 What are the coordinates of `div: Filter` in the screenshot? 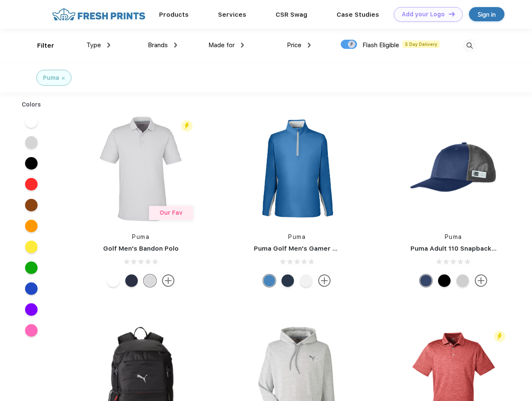 It's located at (46, 46).